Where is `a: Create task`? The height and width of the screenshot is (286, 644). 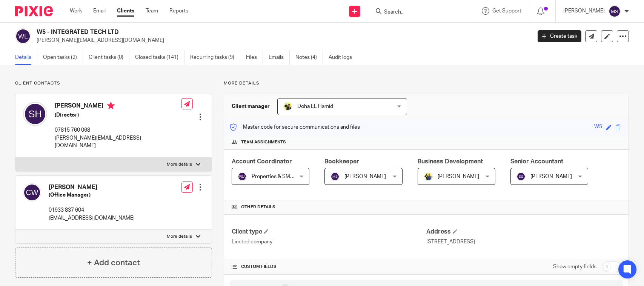
a: Create task is located at coordinates (559, 36).